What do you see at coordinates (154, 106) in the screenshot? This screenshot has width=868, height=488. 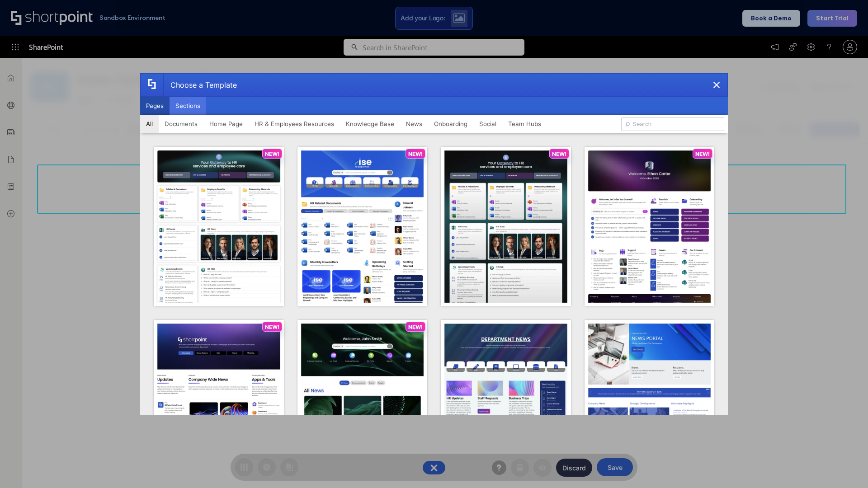 I see `button: Pages` at bounding box center [154, 106].